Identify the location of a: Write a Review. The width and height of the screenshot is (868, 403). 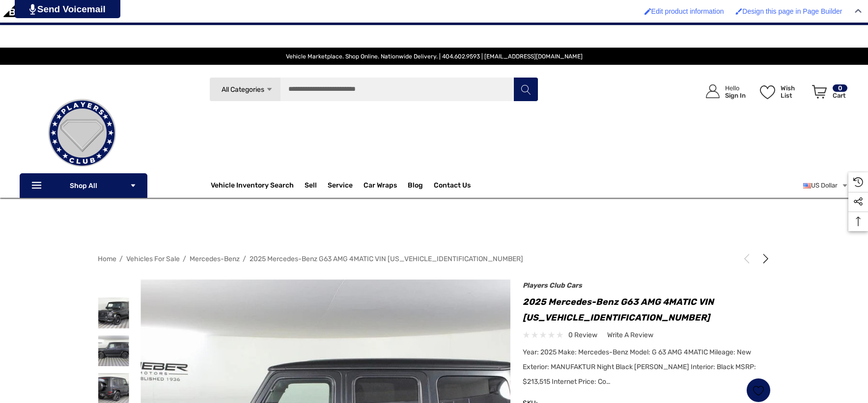
(631, 336).